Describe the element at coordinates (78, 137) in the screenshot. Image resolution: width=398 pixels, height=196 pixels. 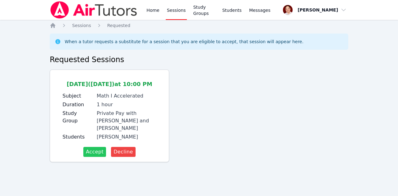
I see `label: Students` at that location.